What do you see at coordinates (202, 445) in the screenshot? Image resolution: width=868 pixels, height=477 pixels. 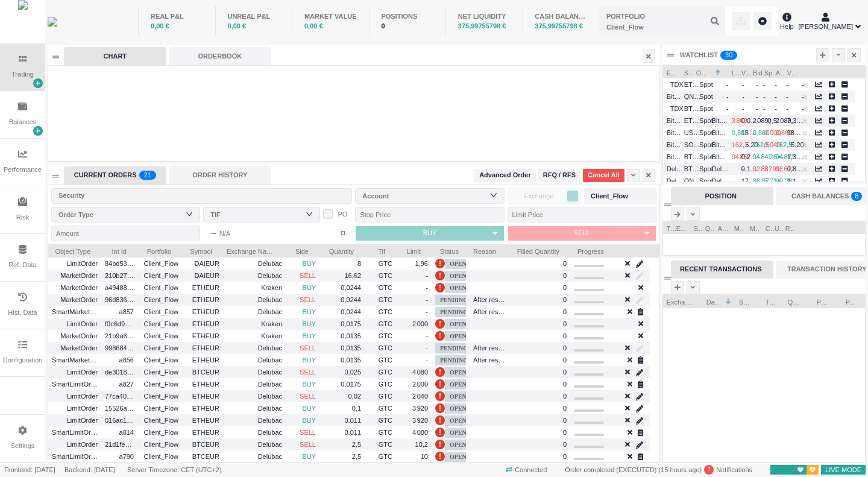 I see `span: BTCEUR` at bounding box center [202, 445].